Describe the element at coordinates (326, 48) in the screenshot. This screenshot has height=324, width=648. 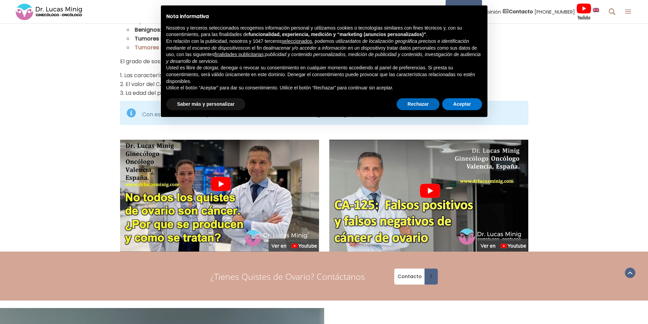
I see `em: almacenar y/o acceder a información en un dispositivo` at that location.